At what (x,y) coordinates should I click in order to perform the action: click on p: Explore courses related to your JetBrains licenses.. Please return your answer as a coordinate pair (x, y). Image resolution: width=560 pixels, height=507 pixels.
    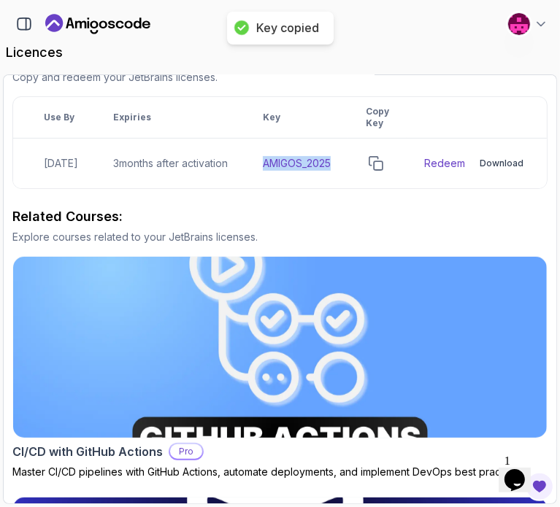
    Looking at the image, I should click on (279, 237).